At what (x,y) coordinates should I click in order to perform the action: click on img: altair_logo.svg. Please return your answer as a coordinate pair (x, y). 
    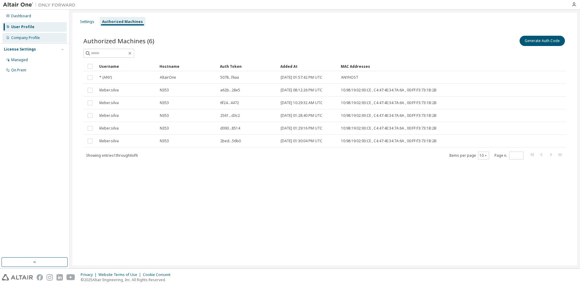
    Looking at the image, I should click on (17, 277).